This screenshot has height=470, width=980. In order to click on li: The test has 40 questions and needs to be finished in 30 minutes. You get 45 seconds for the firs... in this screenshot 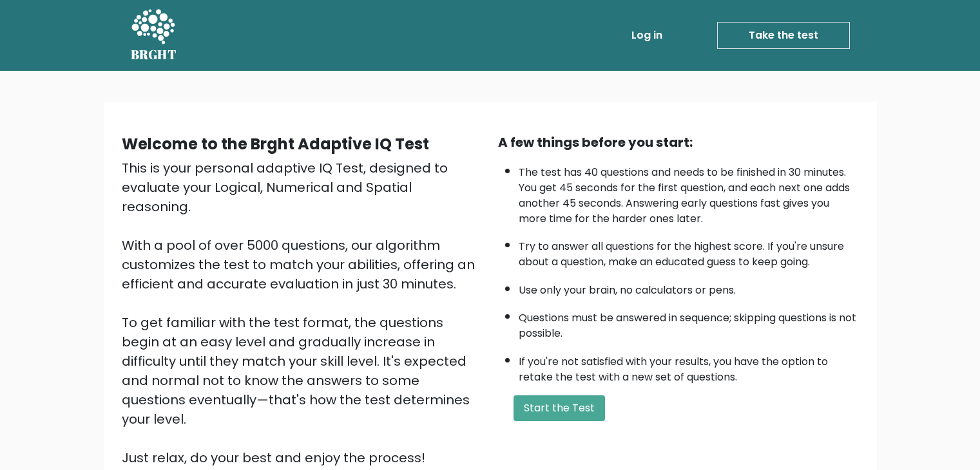, I will do `click(689, 193)`.